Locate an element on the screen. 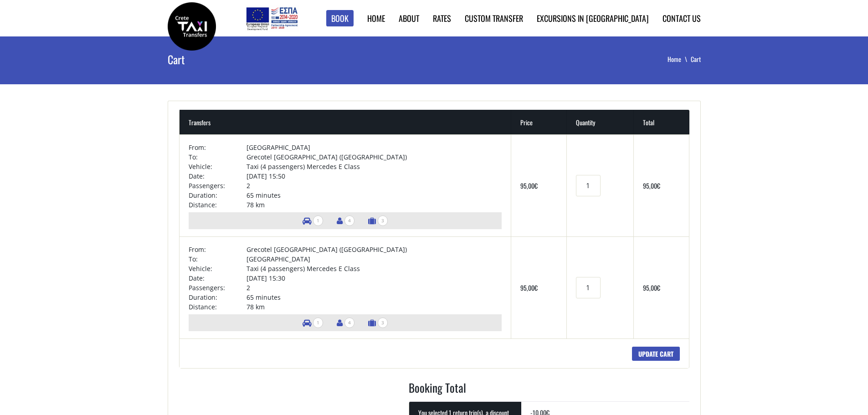 This screenshot has width=868, height=415. input: Update cart is located at coordinates (656, 353).